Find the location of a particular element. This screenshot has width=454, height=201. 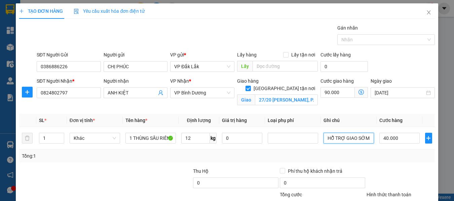

input: Cước giao hàng is located at coordinates (338, 93).